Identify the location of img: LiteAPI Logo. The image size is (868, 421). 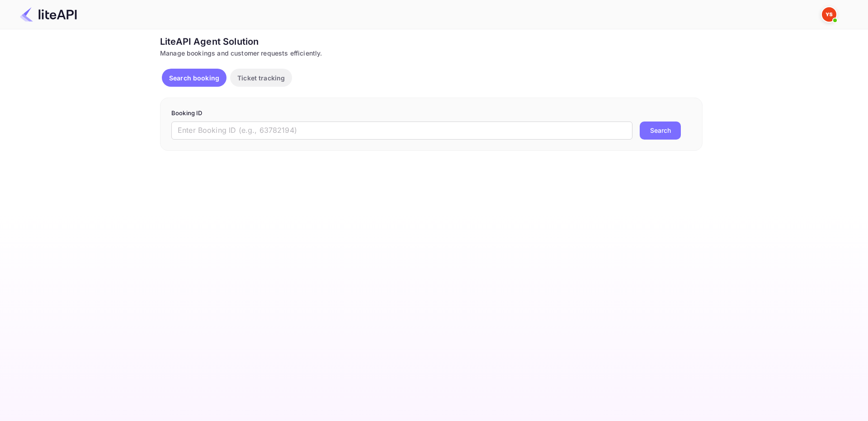
(48, 15).